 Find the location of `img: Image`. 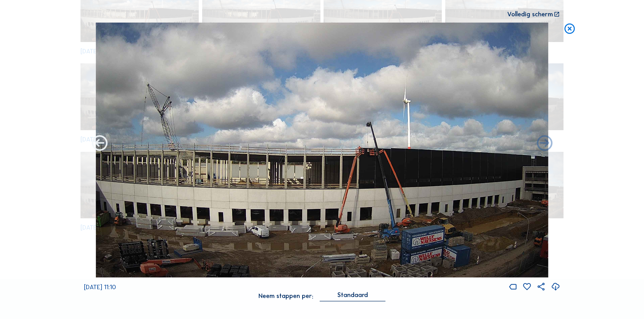

img: Image is located at coordinates (322, 150).